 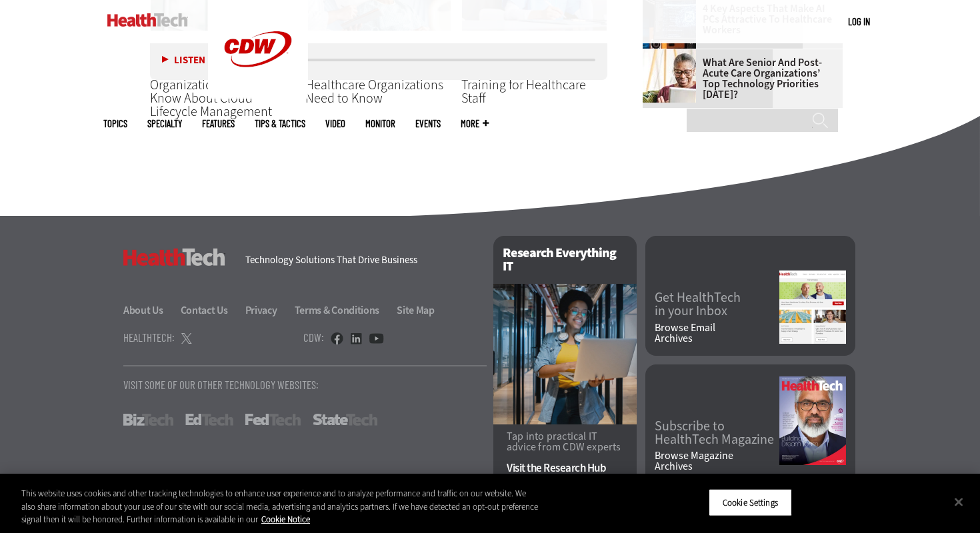 I want to click on h2: Research Everything IT, so click(x=565, y=260).